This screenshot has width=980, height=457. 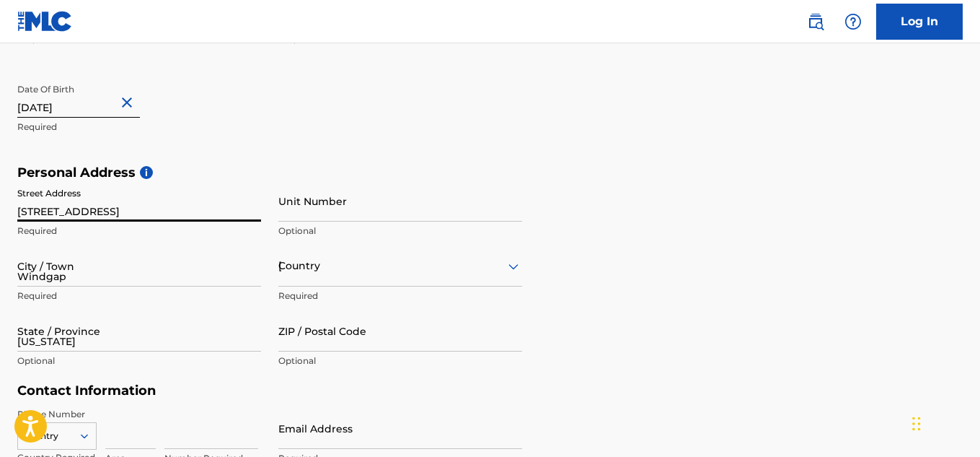 What do you see at coordinates (816, 22) in the screenshot?
I see `a: Public Search` at bounding box center [816, 22].